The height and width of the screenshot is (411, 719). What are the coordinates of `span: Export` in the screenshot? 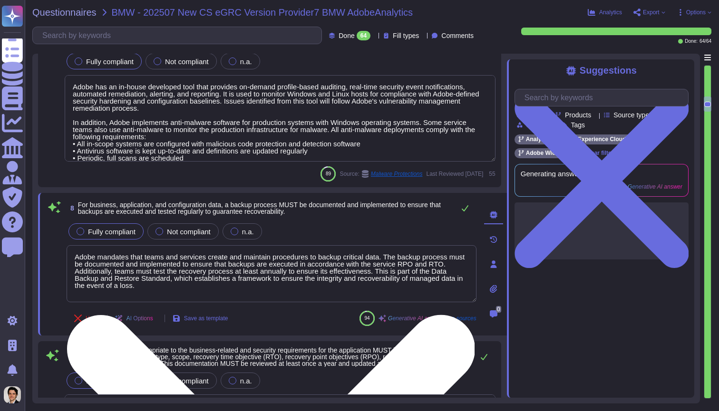 It's located at (651, 12).